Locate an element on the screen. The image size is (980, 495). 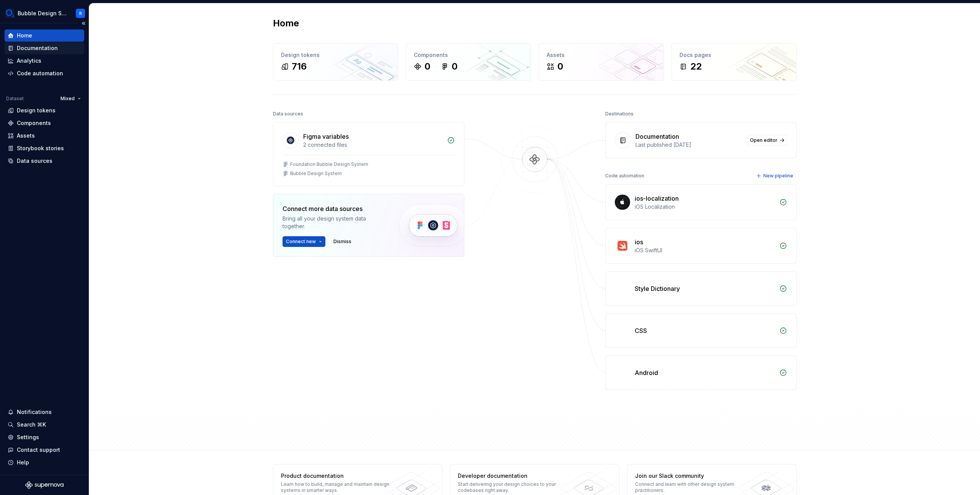
div: Connect more data sources is located at coordinates (334, 209).